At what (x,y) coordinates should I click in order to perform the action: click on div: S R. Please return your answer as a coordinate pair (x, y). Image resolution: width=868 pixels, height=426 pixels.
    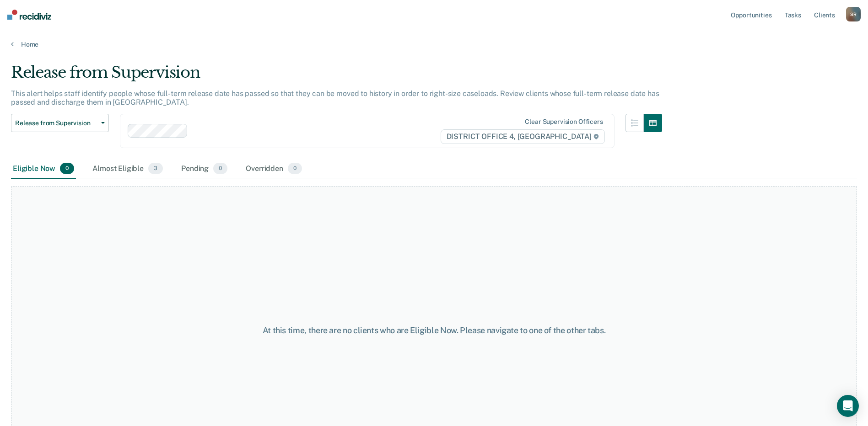
    Looking at the image, I should click on (854, 14).